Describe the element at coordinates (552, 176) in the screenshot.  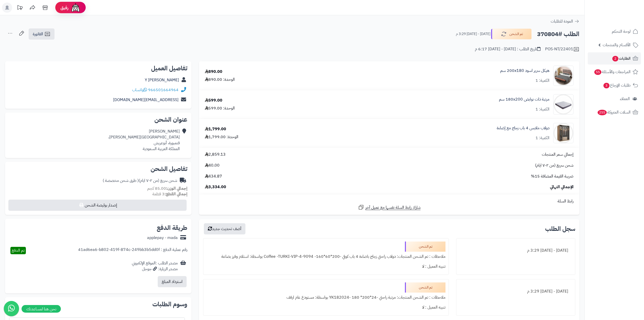
I see `span: ضريبة القيمة المضافة 15%` at that location.